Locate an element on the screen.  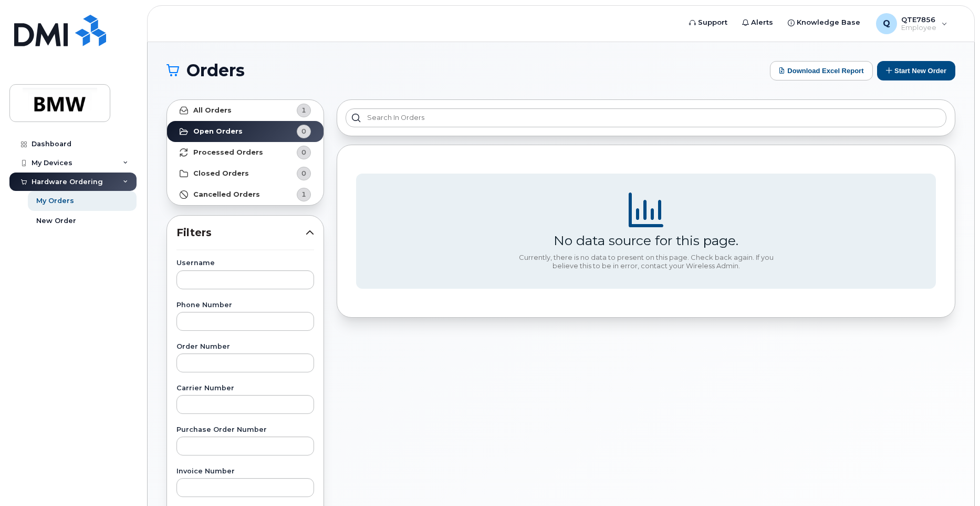
input: Search in orders is located at coordinates (646, 117).